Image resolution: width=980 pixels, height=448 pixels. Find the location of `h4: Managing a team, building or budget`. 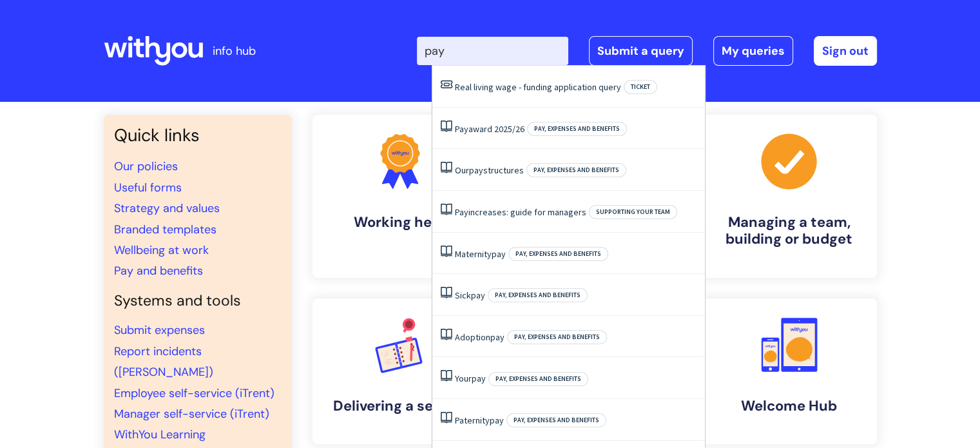

h4: Managing a team, building or budget is located at coordinates (789, 231).